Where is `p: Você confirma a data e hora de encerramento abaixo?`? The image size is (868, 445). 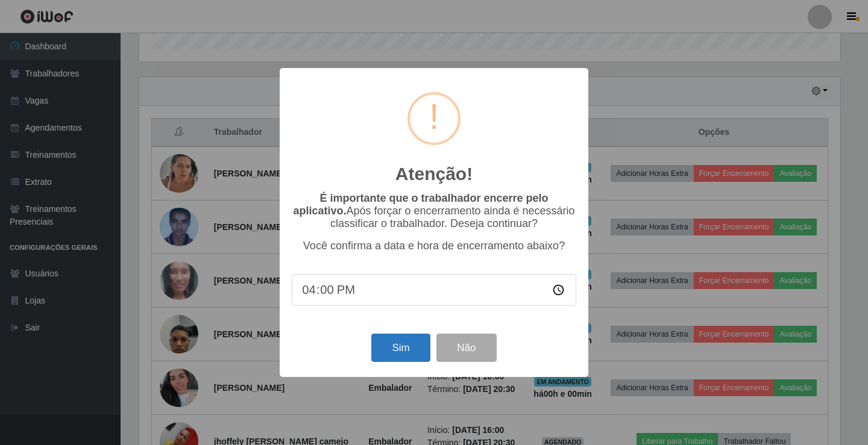 p: Você confirma a data e hora de encerramento abaixo? is located at coordinates (434, 246).